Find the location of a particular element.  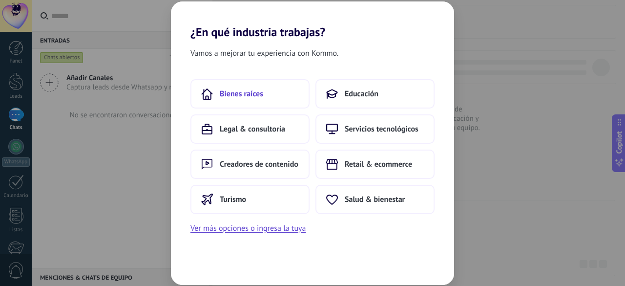

button: Legal & consultoría is located at coordinates (250, 129).